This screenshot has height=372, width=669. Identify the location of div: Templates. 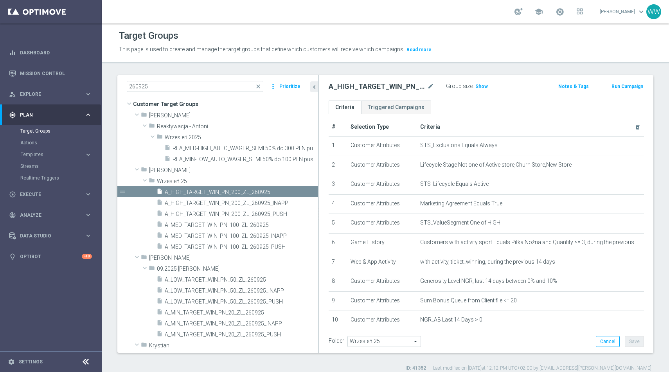
(61, 155).